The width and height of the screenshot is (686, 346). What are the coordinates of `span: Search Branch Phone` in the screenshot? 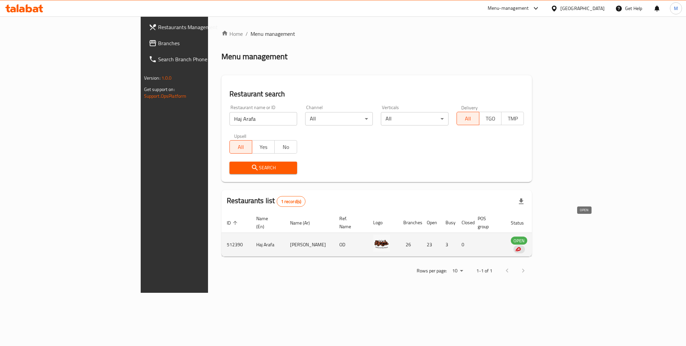 It's located at (204, 59).